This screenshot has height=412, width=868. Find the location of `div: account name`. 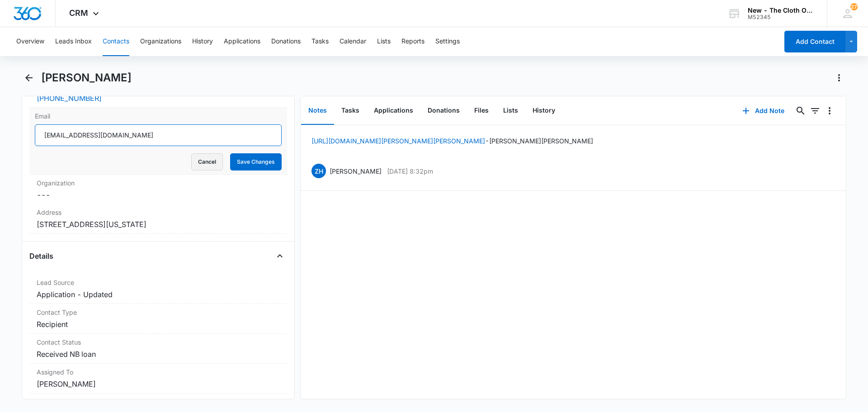

div: account name is located at coordinates (781, 10).